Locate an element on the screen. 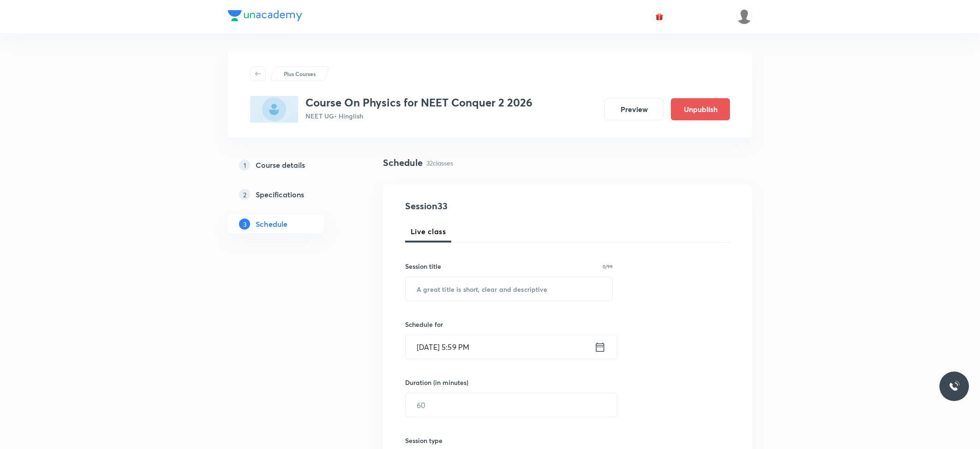 The image size is (980, 449). p: 32 classes is located at coordinates (439, 163).